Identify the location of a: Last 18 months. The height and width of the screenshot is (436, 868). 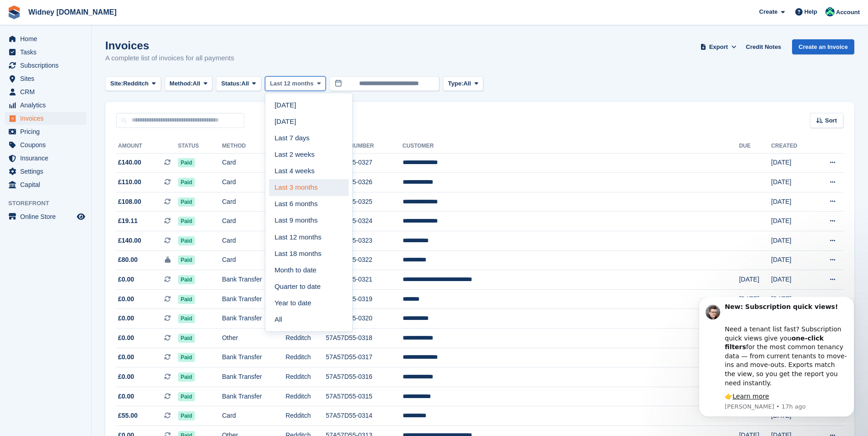
(309, 254).